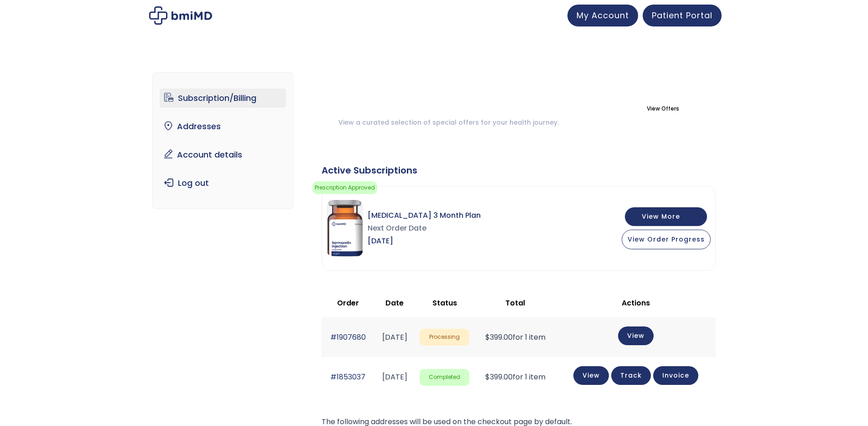 This screenshot has height=426, width=868. What do you see at coordinates (424, 229) in the screenshot?
I see `span: Next Order Date` at bounding box center [424, 229].